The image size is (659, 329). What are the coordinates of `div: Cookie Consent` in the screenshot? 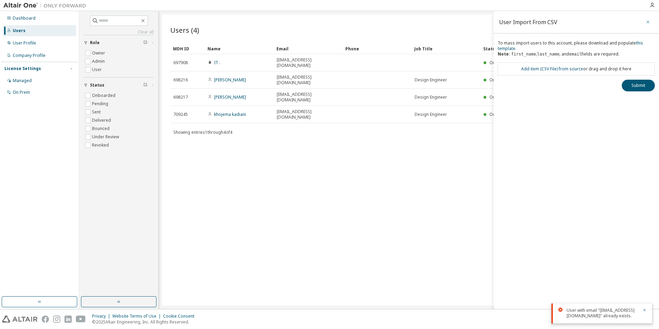 It's located at (181, 316).